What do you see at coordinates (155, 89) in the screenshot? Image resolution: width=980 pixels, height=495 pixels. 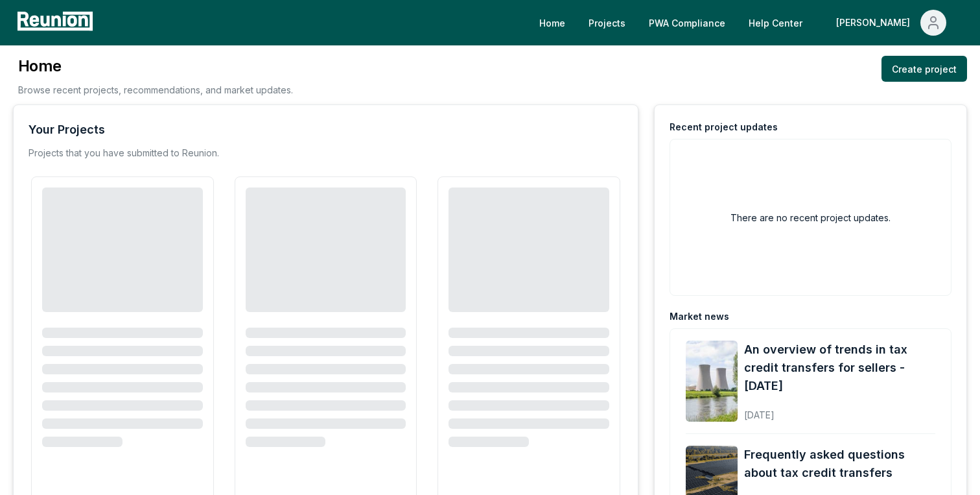 I see `p: Browse recent projects, recommendations, and market updates.` at bounding box center [155, 89].